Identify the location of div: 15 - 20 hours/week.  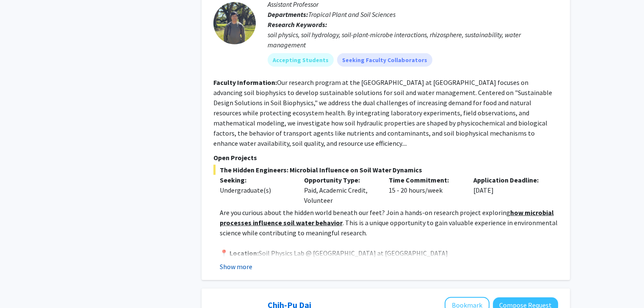
(425, 191).